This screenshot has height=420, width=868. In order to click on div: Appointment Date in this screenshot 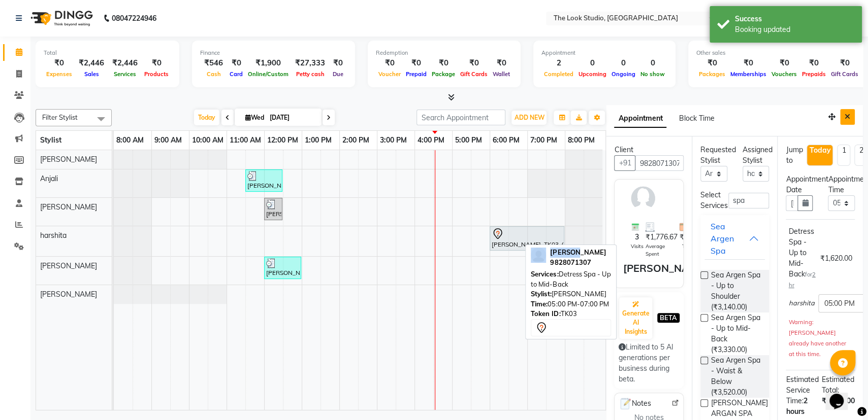, I will do `click(799, 185)`.